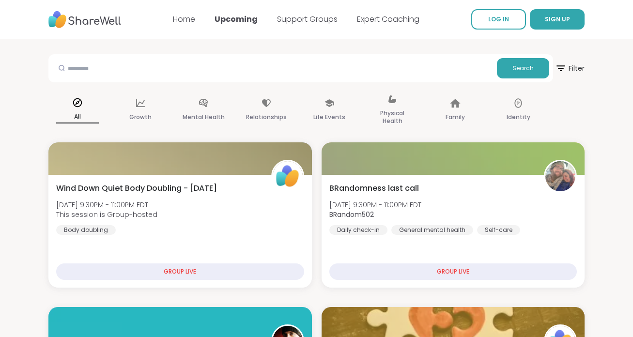 This screenshot has height=337, width=633. Describe the element at coordinates (518, 117) in the screenshot. I see `p: Identity` at that location.